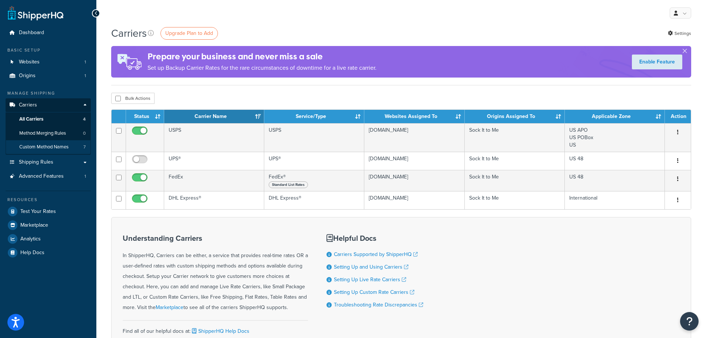  I want to click on span: Analytics, so click(30, 239).